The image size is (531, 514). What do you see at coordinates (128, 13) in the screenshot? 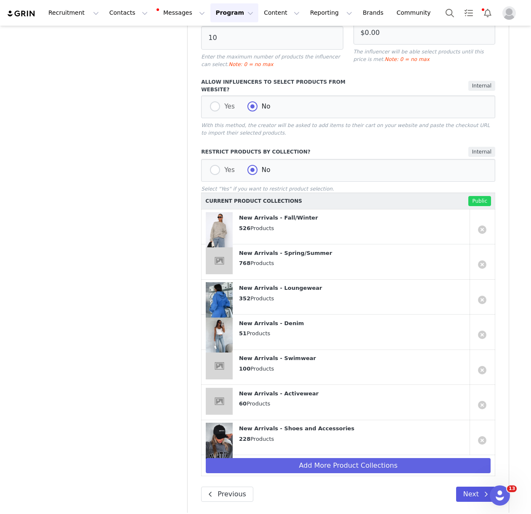
I see `button: Contacts` at bounding box center [128, 13].